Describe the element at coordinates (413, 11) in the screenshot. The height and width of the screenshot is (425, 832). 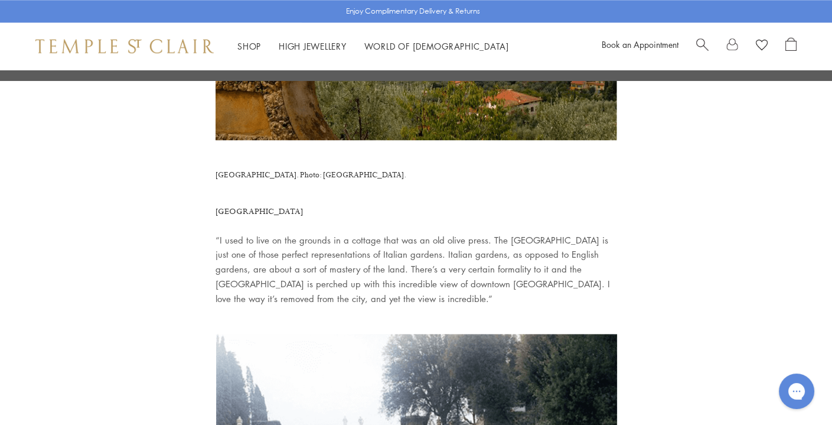
I see `p: Enjoy Complimentary Delivery & Returns` at that location.